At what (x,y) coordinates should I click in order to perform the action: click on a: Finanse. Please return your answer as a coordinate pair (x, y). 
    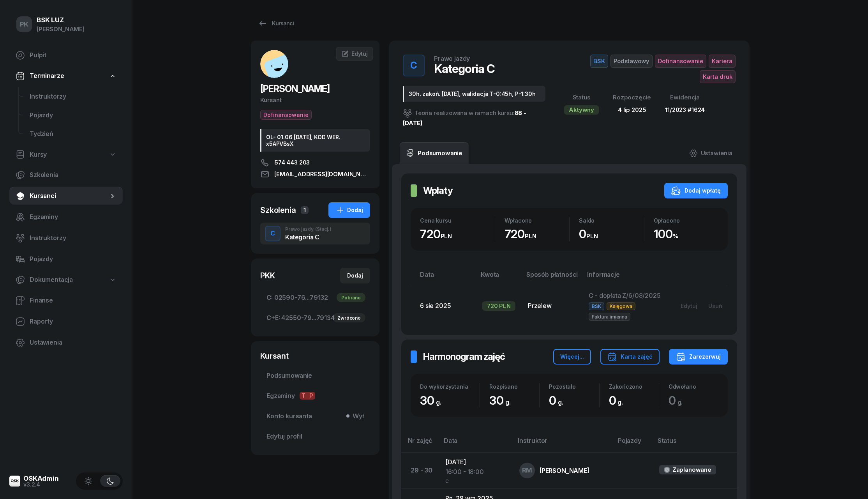
    Looking at the image, I should click on (65, 301).